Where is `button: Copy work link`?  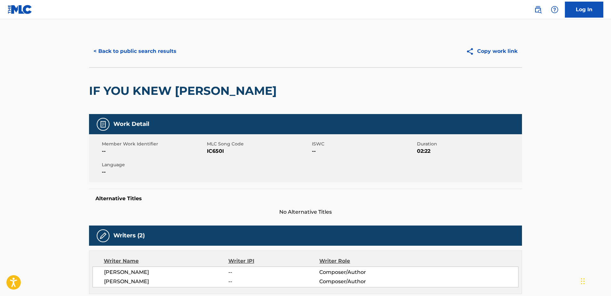 button: Copy work link is located at coordinates (492, 51).